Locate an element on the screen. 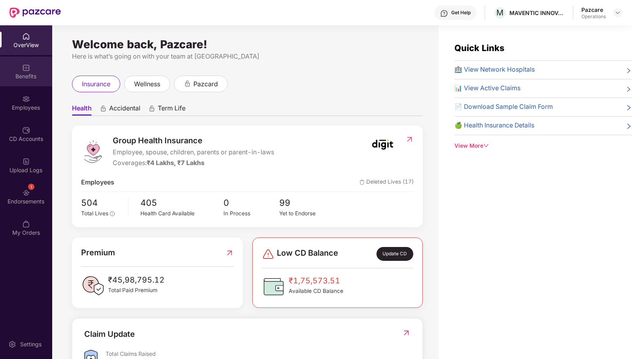  img: deleteIcon is located at coordinates (362, 182).